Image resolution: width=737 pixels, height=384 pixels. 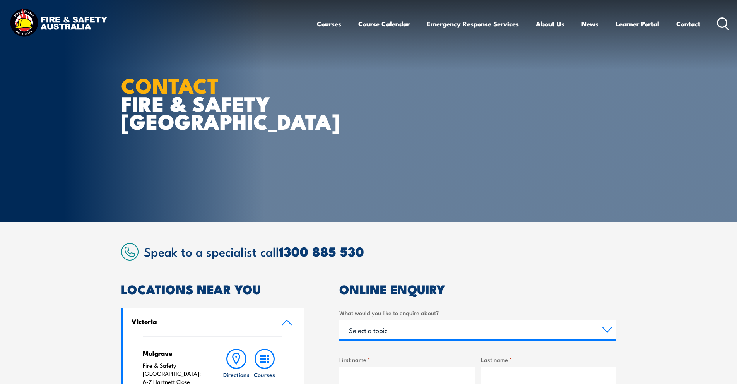 I want to click on label: First name, so click(x=407, y=359).